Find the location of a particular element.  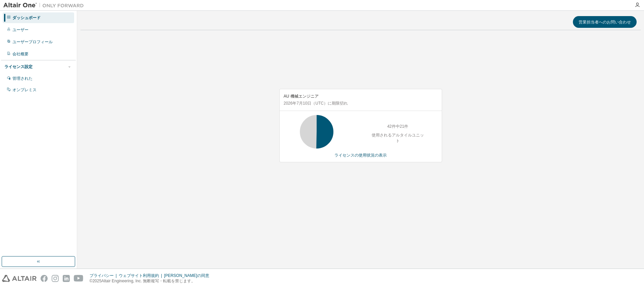

img: linkedin.svg is located at coordinates (66, 278).